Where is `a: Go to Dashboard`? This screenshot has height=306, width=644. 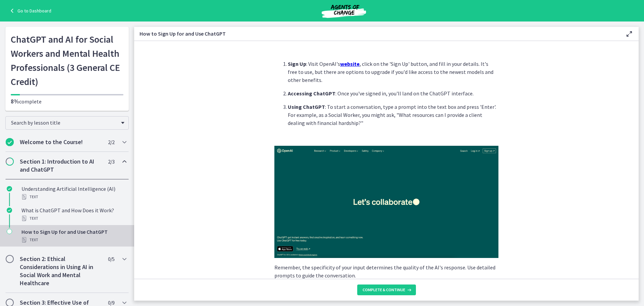
a: Go to Dashboard is located at coordinates (29, 11).